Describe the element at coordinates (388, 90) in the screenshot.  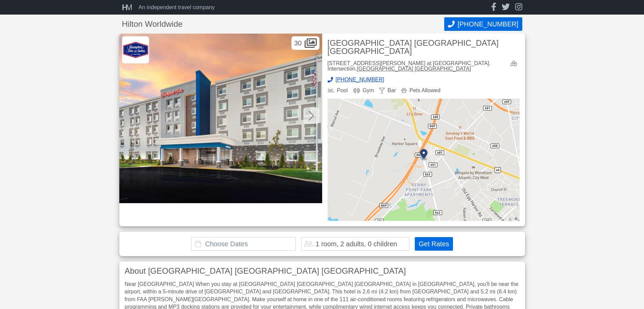
I see `div: Bar` at that location.